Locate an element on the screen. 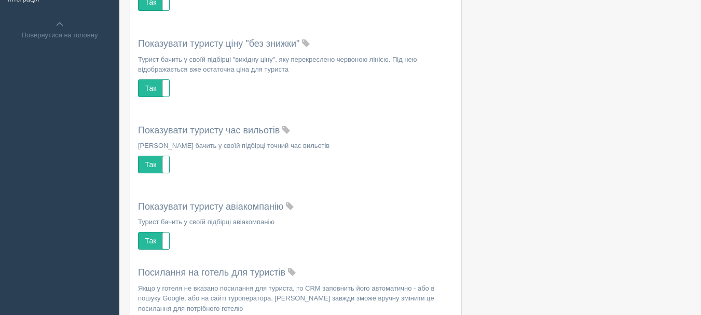 This screenshot has width=701, height=315. h4: Показувати туристу ціну "без знижки" is located at coordinates (296, 44).